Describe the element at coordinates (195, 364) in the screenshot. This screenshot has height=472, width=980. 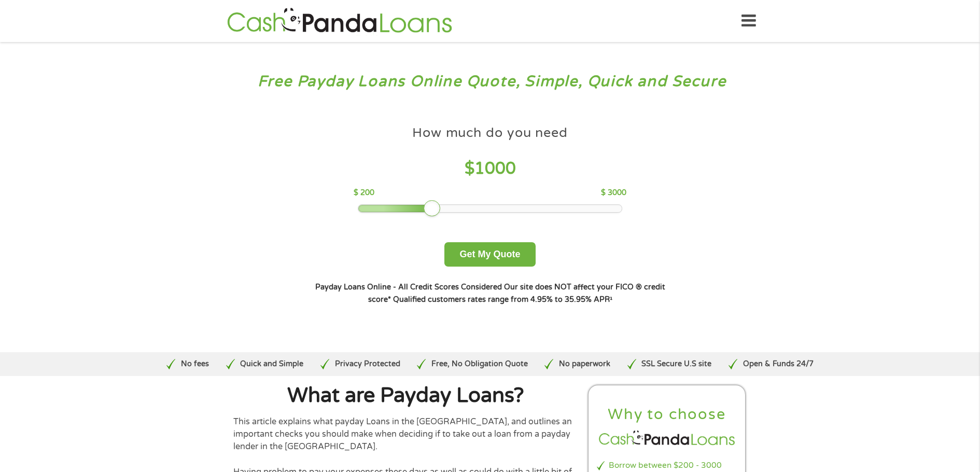
I see `p: No fees` at that location.